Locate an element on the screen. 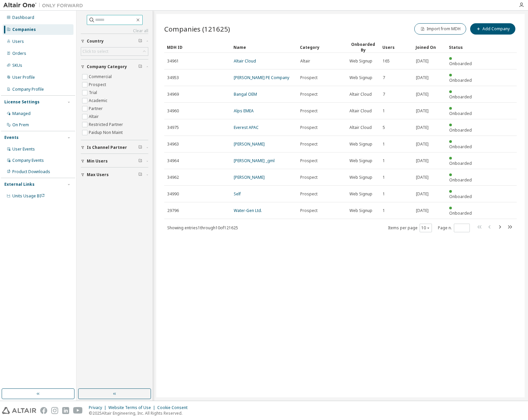 The image size is (528, 420). a: Everest APAC is located at coordinates (246, 127).